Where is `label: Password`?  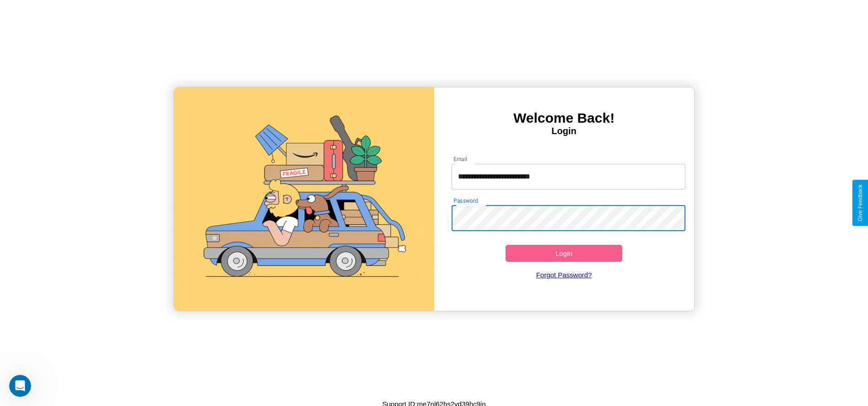 label: Password is located at coordinates (465, 200).